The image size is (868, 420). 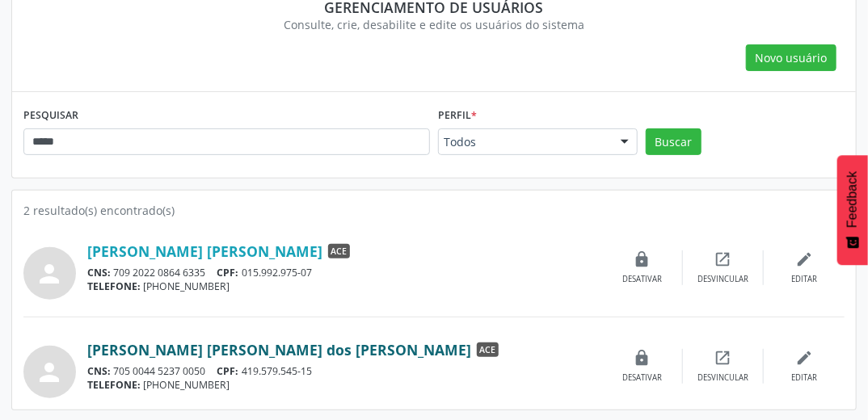 What do you see at coordinates (673, 142) in the screenshot?
I see `button: Buscar` at bounding box center [673, 142].